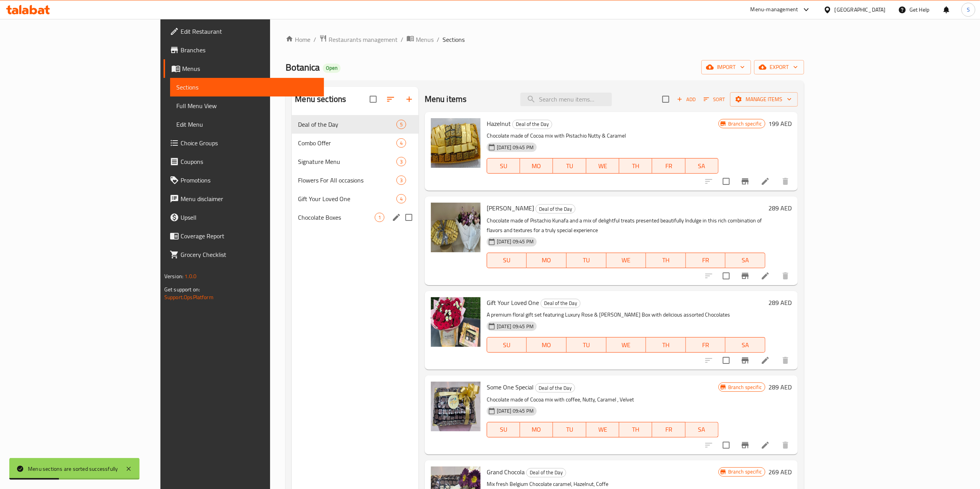 The height and width of the screenshot is (489, 980). Describe the element at coordinates (247, 106) in the screenshot. I see `a: Full Menu View` at that location.